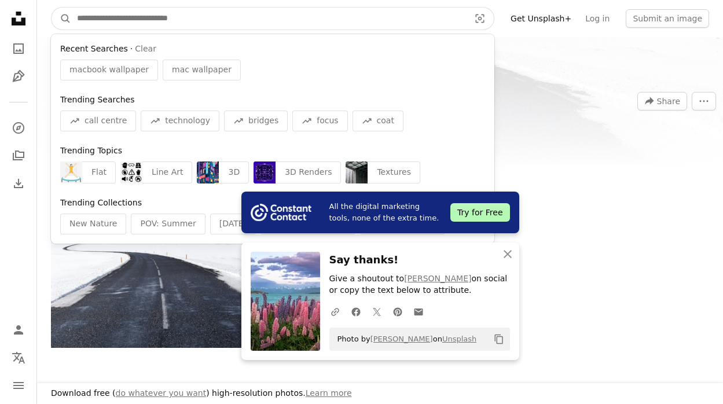 The image size is (723, 404). What do you see at coordinates (97, 100) in the screenshot?
I see `span: Trending Searches` at bounding box center [97, 100].